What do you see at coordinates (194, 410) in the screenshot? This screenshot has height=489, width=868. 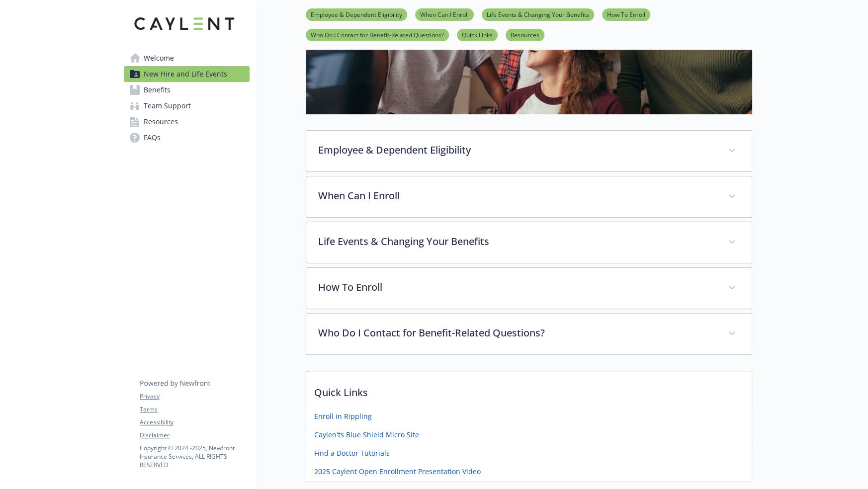 I see `a: Terms` at bounding box center [194, 410].